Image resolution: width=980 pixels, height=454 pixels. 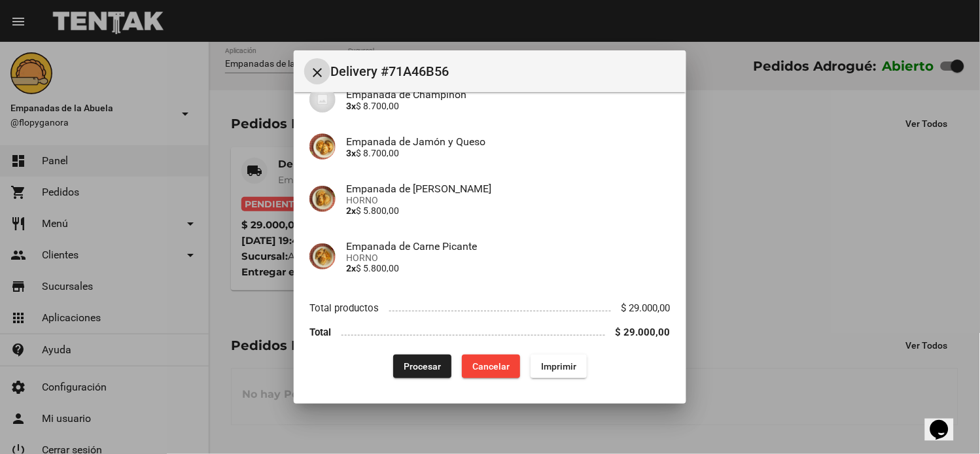 I want to click on img: 07c47add-75b0-4ce5-9aba-194f44787723.jpg, so click(x=323, y=99).